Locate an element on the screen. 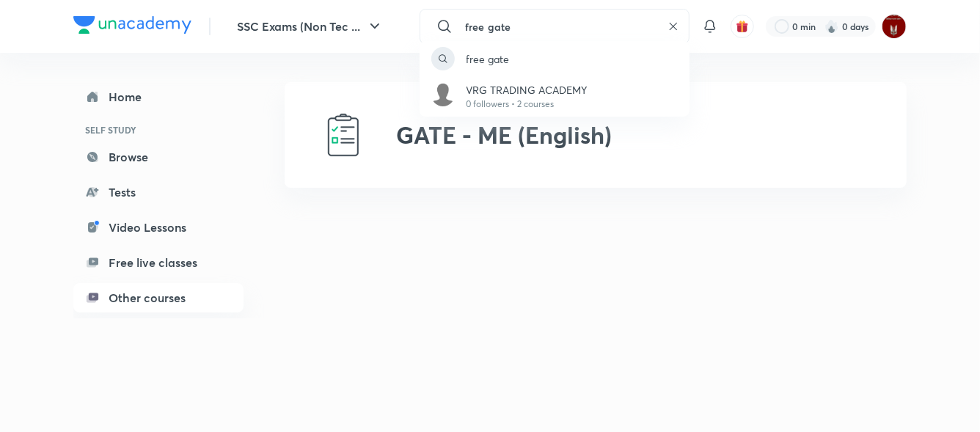 This screenshot has width=980, height=432. p: free gate is located at coordinates (488, 59).